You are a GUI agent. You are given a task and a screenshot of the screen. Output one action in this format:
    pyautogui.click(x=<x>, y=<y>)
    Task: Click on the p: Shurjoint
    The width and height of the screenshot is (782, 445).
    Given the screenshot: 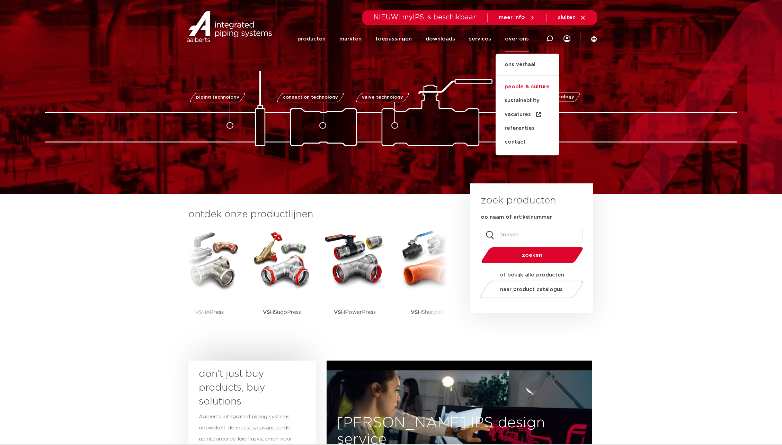 What is the action you would take?
    pyautogui.click(x=427, y=312)
    